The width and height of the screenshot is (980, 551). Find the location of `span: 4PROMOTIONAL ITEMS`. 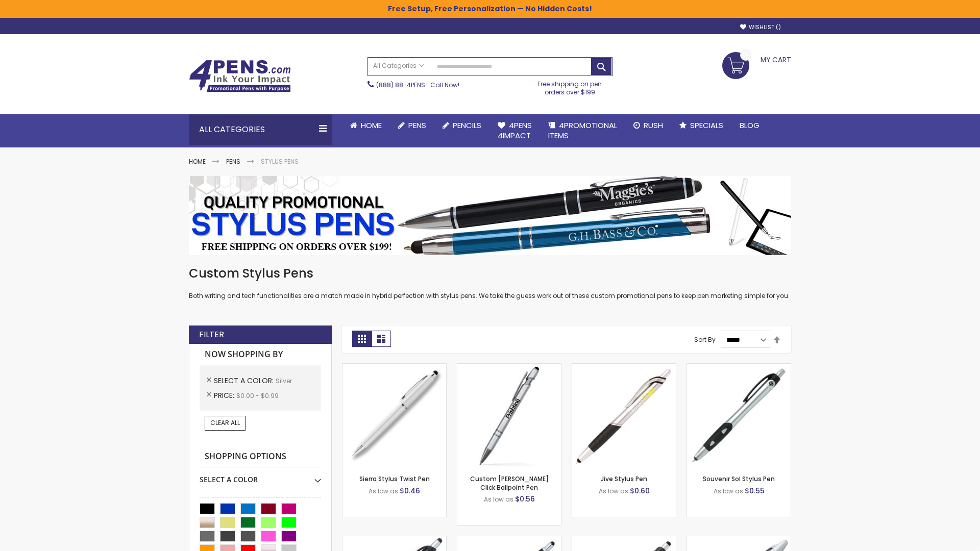

span: 4PROMOTIONAL ITEMS is located at coordinates (582, 130).